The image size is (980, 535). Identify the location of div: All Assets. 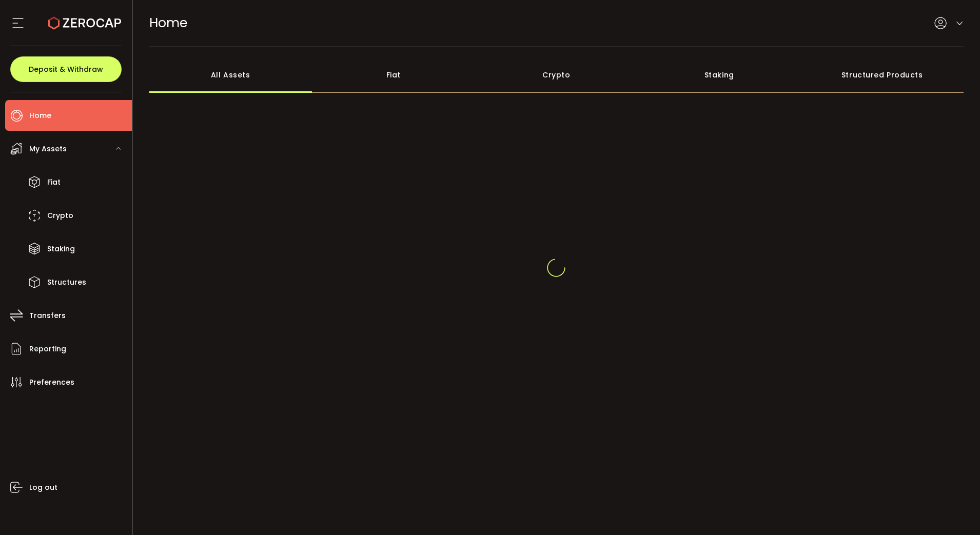
(231, 75).